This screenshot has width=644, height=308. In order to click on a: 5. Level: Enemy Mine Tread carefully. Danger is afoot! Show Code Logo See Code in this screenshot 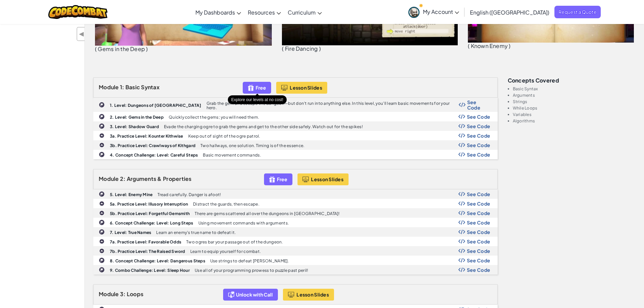, I will do `click(295, 194)`.